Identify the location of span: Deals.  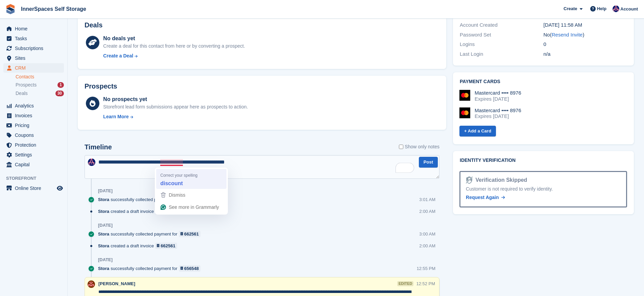
(21, 93).